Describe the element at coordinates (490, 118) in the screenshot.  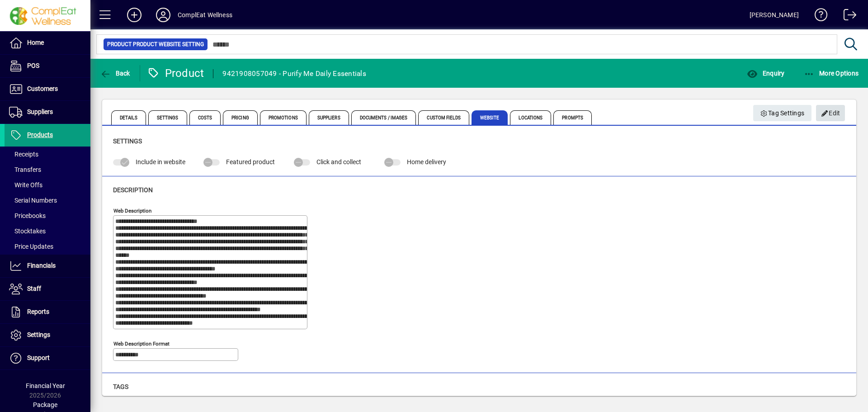
I see `span: Website` at that location.